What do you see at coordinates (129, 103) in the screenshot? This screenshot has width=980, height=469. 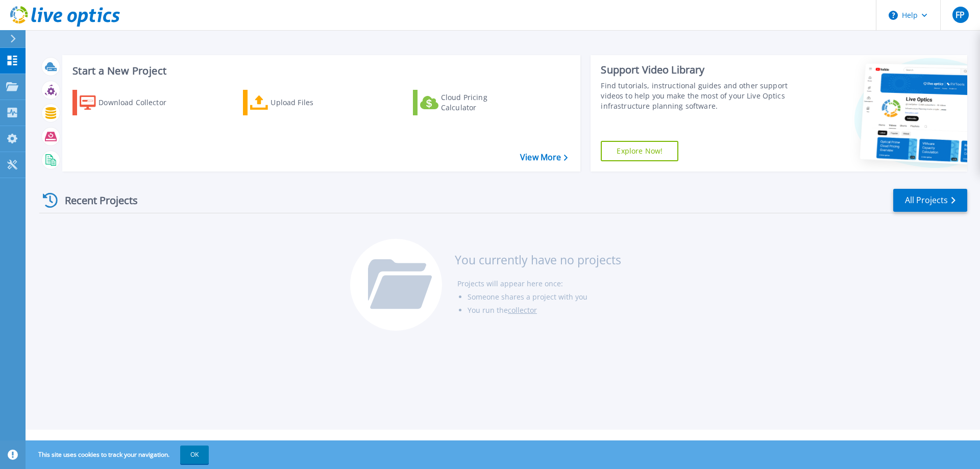 I see `a: Download Collector` at bounding box center [129, 103].